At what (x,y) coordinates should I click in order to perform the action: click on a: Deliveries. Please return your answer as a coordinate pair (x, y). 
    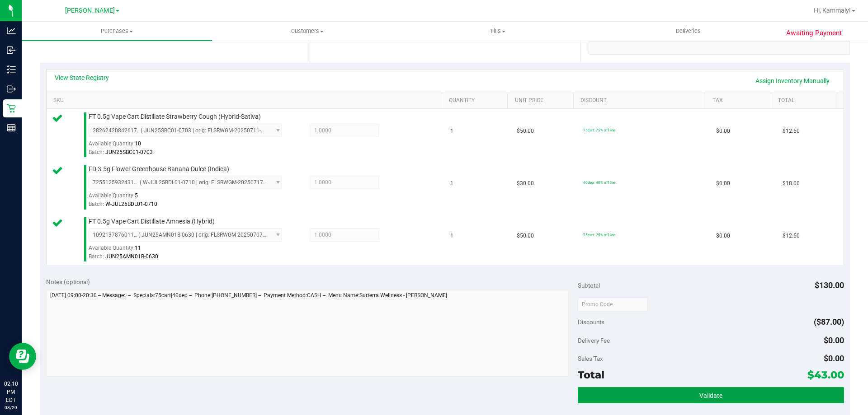
    Looking at the image, I should click on (688, 31).